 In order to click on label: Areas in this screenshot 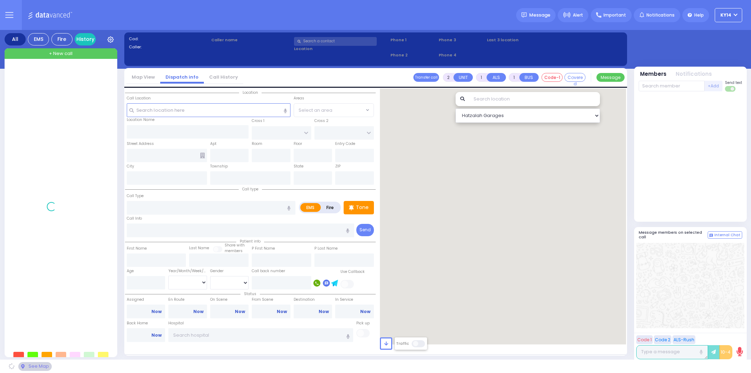, I will do `click(299, 98)`.